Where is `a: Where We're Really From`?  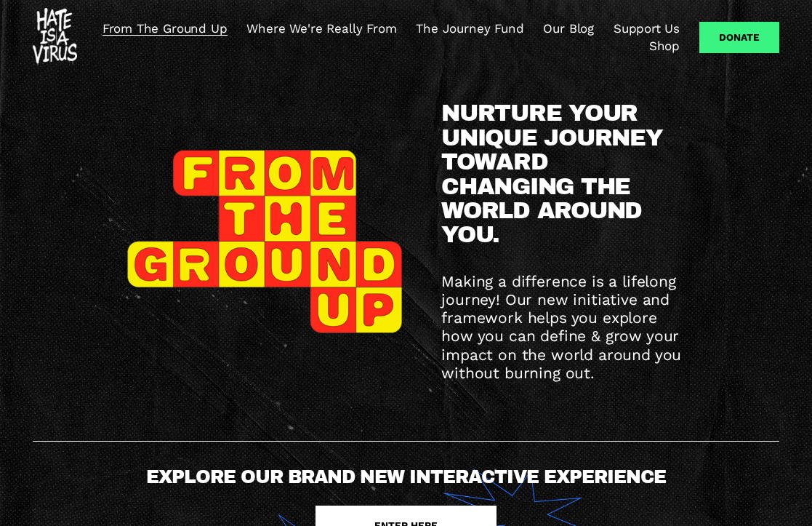
a: Where We're Really From is located at coordinates (321, 28).